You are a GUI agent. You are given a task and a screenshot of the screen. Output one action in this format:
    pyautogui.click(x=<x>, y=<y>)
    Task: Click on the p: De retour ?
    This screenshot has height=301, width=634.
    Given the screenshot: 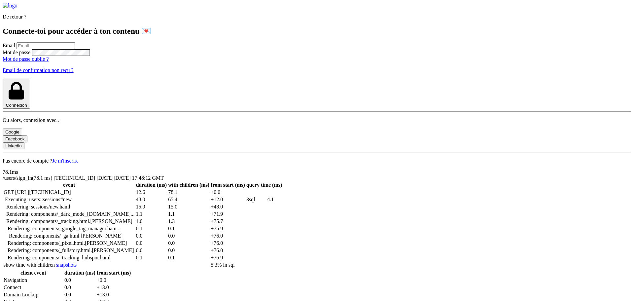 What is the action you would take?
    pyautogui.click(x=317, y=17)
    